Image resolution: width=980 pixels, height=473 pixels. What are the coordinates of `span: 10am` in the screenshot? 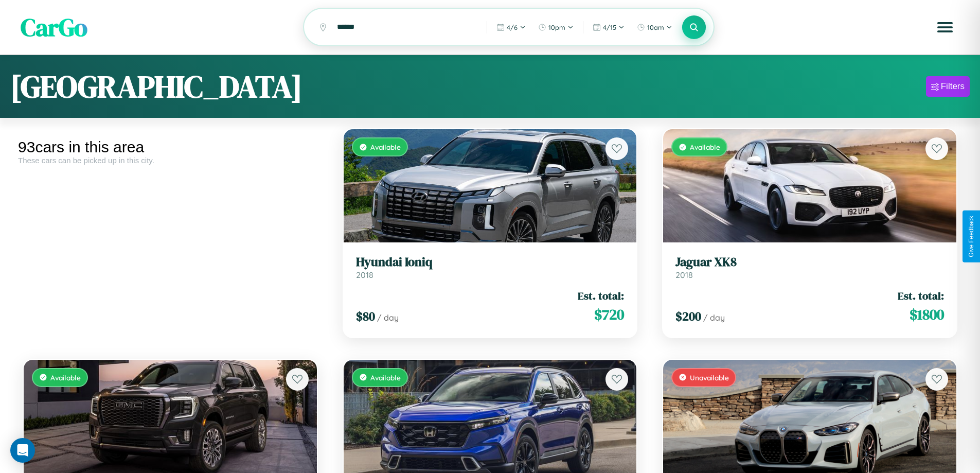 It's located at (655, 28).